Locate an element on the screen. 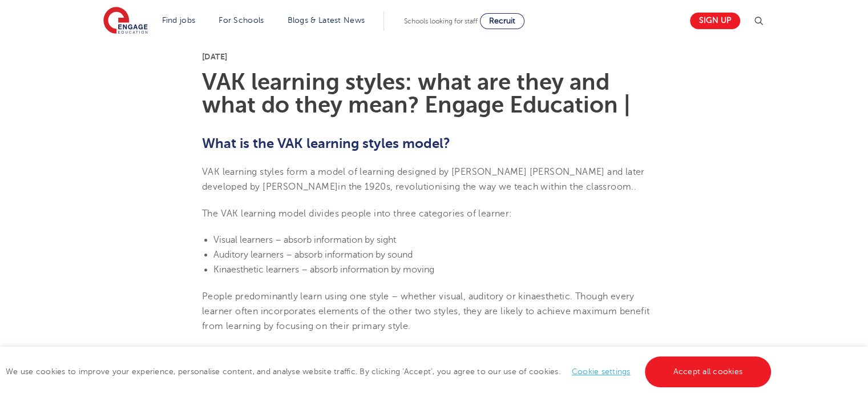 This screenshot has width=868, height=397. span: Schools looking for staff is located at coordinates (441, 21).